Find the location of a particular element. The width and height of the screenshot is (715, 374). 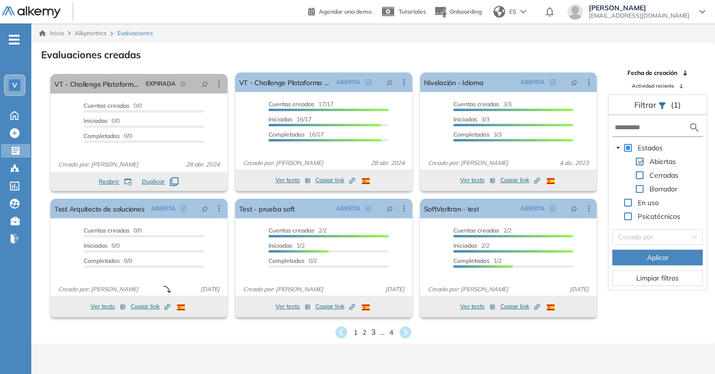

span: Cerradas is located at coordinates (664, 175).